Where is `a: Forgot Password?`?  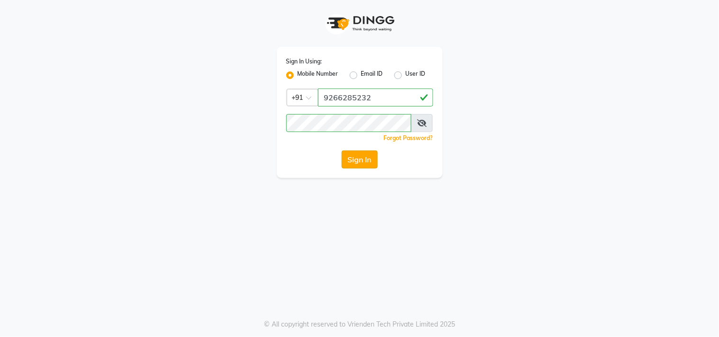 a: Forgot Password? is located at coordinates (409, 138).